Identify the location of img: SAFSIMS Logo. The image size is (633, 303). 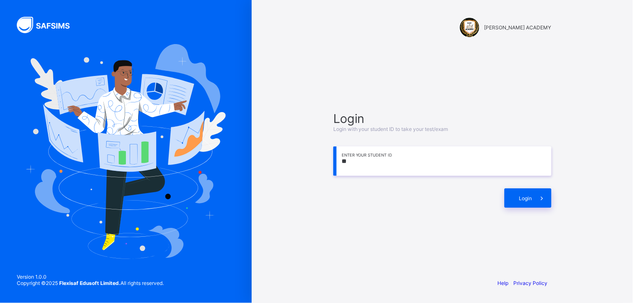
(48, 25).